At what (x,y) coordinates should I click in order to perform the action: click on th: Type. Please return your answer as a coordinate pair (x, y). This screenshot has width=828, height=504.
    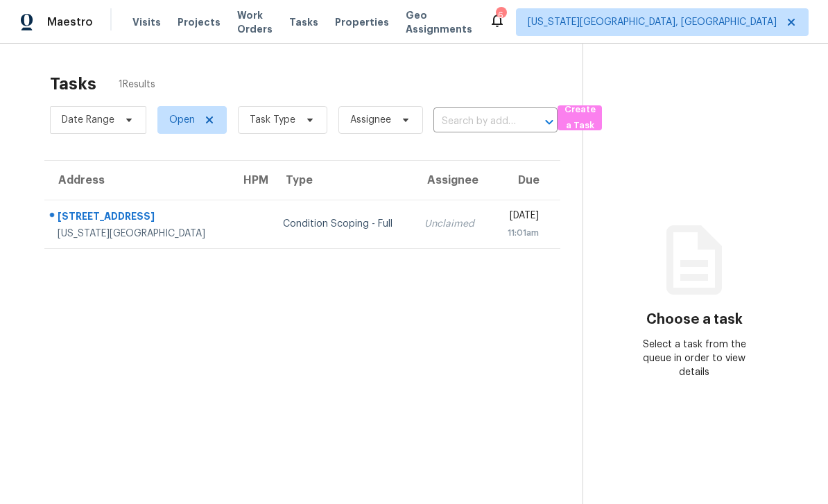
    Looking at the image, I should click on (342, 180).